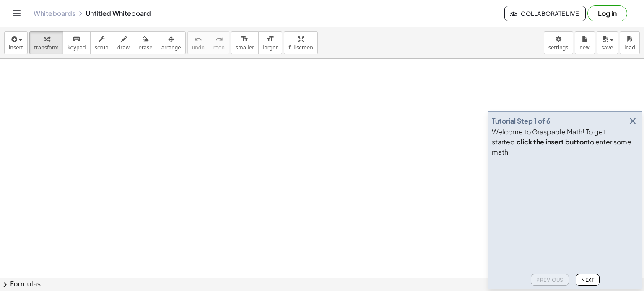  Describe the element at coordinates (54, 14) in the screenshot. I see `a: Whiteboards` at that location.